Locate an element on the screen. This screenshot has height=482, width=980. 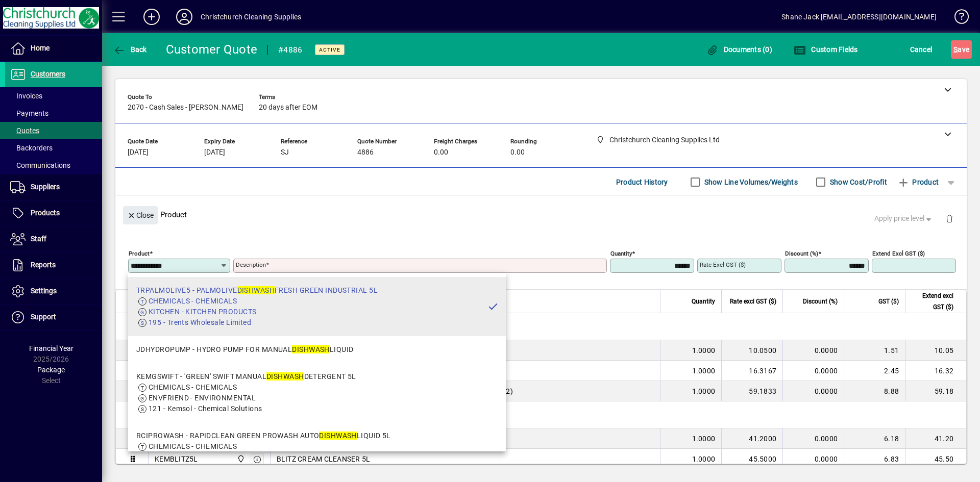
mat-label: Quantity is located at coordinates (621, 254).